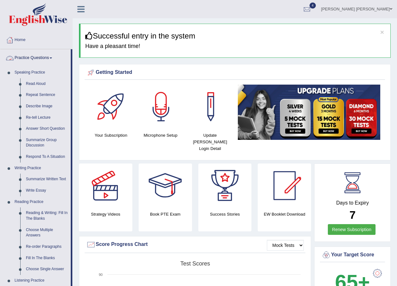  What do you see at coordinates (41, 168) in the screenshot?
I see `a: Writing Practice` at bounding box center [41, 168].